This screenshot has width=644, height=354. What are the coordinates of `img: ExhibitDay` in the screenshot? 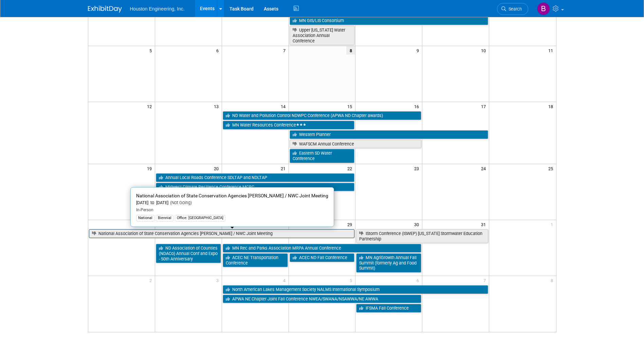 It's located at (105, 9).